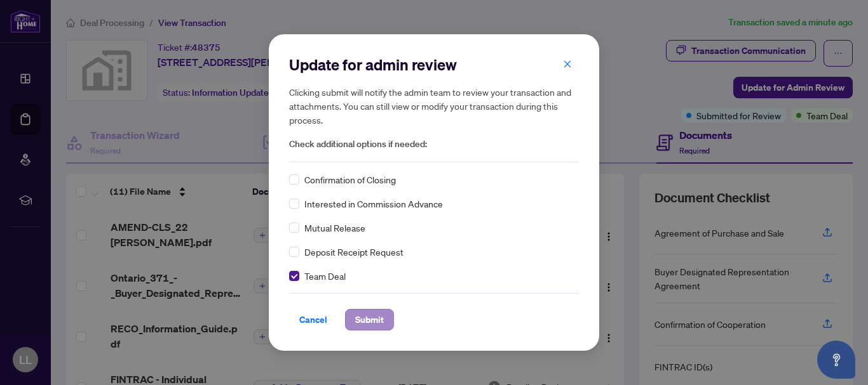  What do you see at coordinates (434, 144) in the screenshot?
I see `span: Check additional options if needed:` at bounding box center [434, 144].